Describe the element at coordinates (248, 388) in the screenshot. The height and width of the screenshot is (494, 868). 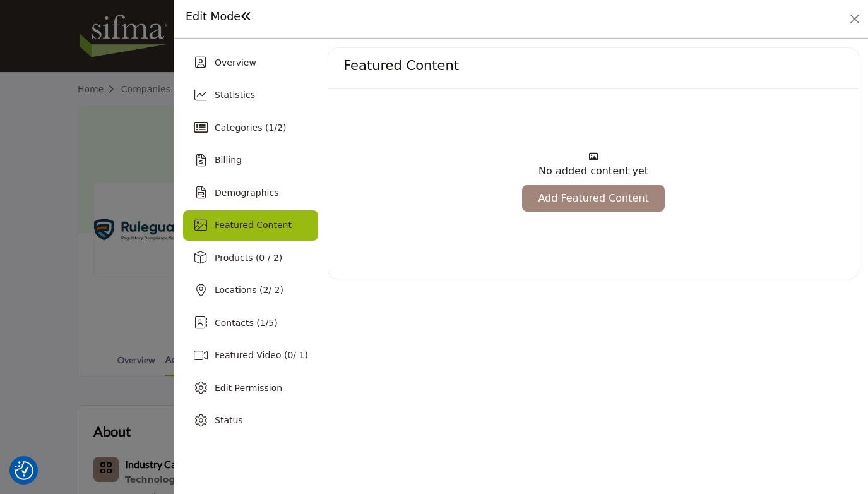
I see `span: Edit Permission` at that location.